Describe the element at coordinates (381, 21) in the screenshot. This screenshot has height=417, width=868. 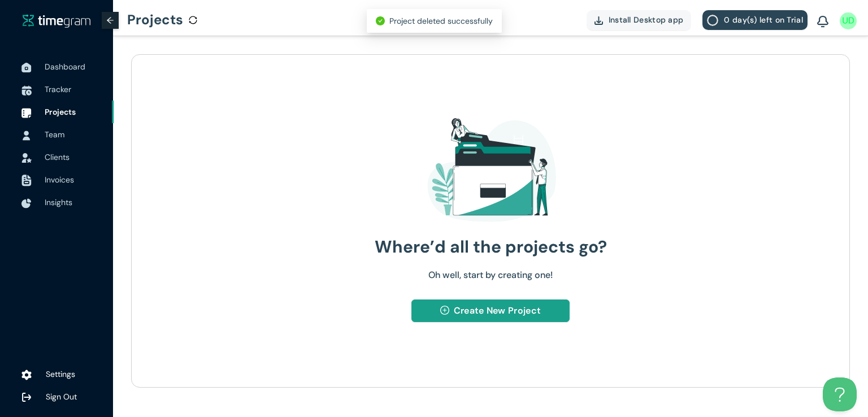
I see `span: check-circle` at that location.